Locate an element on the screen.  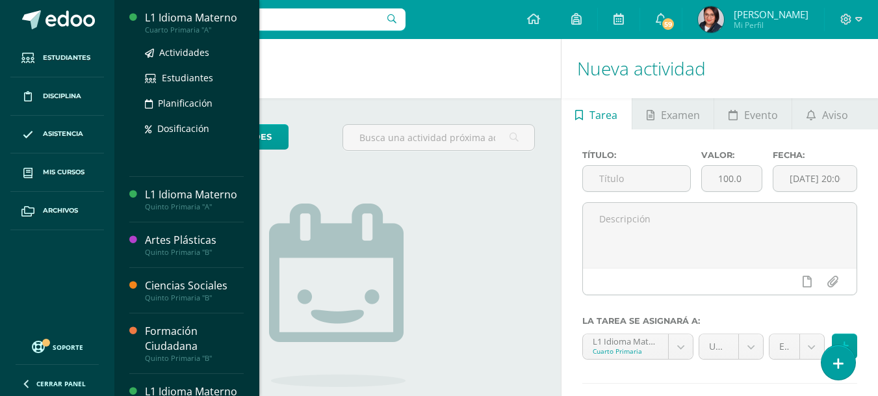
input: Busca una actividad próxima aquí... is located at coordinates (438, 137).